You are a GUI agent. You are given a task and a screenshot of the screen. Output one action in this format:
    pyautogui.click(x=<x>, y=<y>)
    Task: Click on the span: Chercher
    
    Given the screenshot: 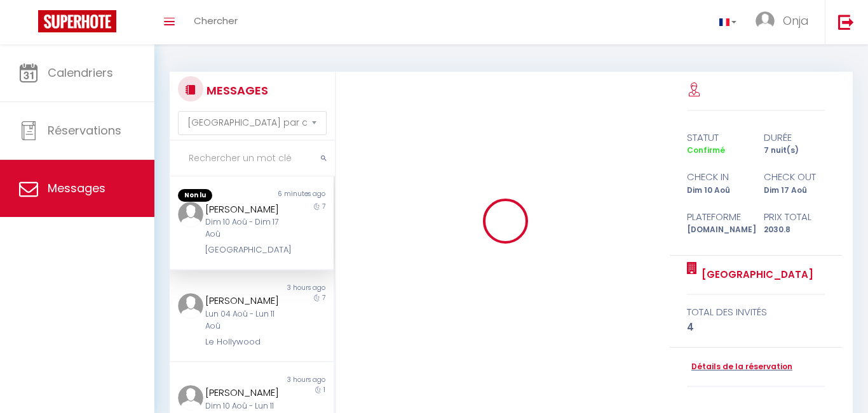 What is the action you would take?
    pyautogui.click(x=215, y=21)
    